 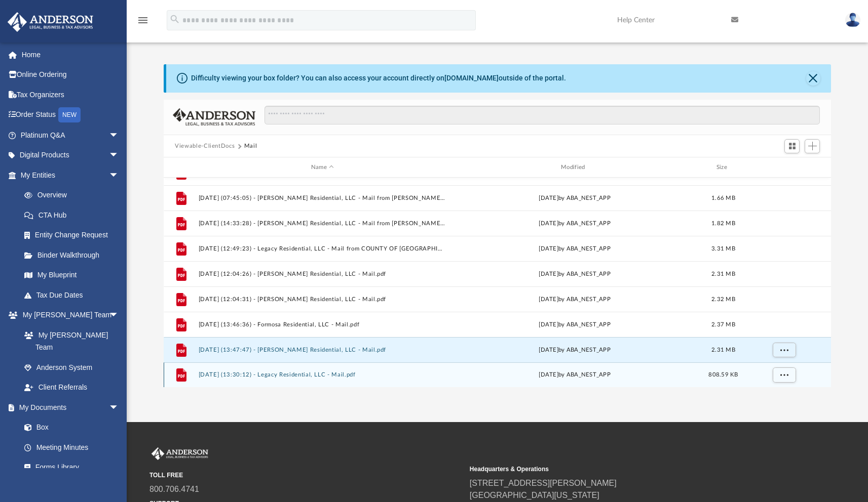 What do you see at coordinates (723, 325) in the screenshot?
I see `span: 2.37 MB` at bounding box center [723, 325].